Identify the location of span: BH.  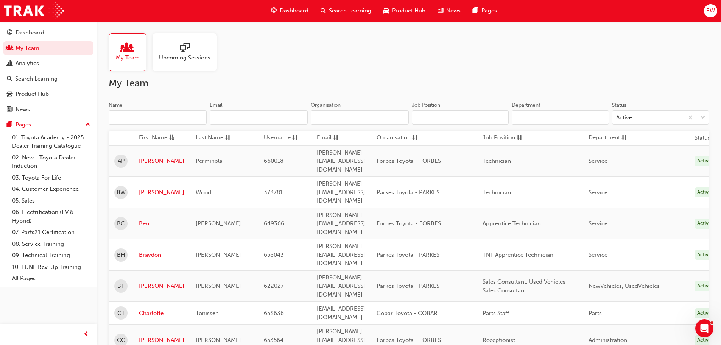
(121, 255).